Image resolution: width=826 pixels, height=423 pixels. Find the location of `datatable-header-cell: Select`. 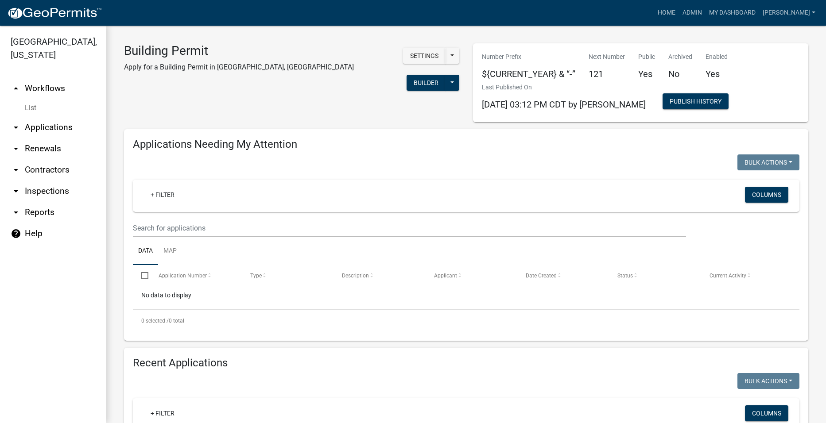

datatable-header-cell: Select is located at coordinates (141, 276).